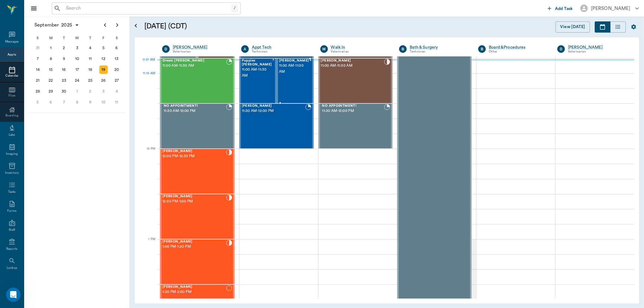 This screenshot has height=308, width=644. Describe the element at coordinates (117, 102) in the screenshot. I see `div: Saturday, October 11, 2025` at that location.